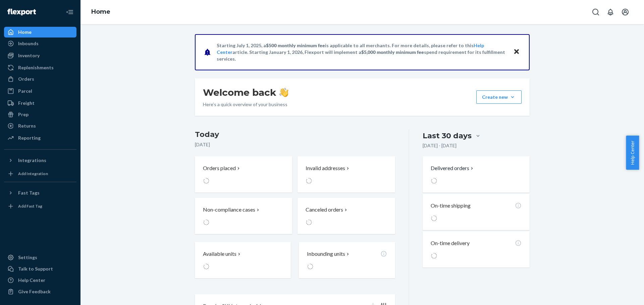  I want to click on p: Non-compliance cases, so click(229, 210).